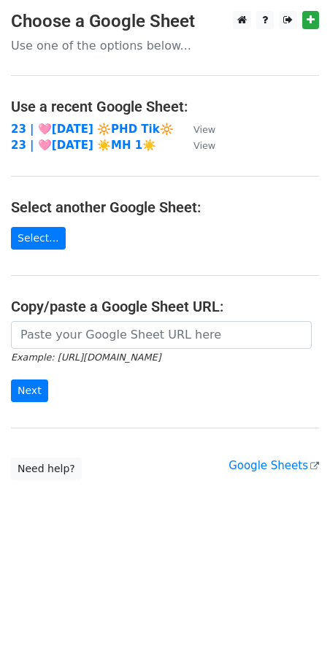 Image resolution: width=330 pixels, height=667 pixels. What do you see at coordinates (165, 306) in the screenshot?
I see `h4: Copy/paste a Google Sheet URL:` at bounding box center [165, 306].